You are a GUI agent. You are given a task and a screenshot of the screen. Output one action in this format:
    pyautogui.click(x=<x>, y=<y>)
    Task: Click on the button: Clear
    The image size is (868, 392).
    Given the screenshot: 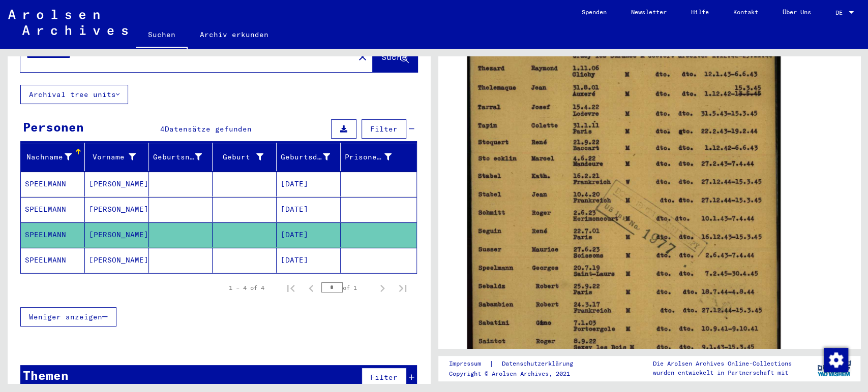 What is the action you would take?
    pyautogui.click(x=363, y=56)
    